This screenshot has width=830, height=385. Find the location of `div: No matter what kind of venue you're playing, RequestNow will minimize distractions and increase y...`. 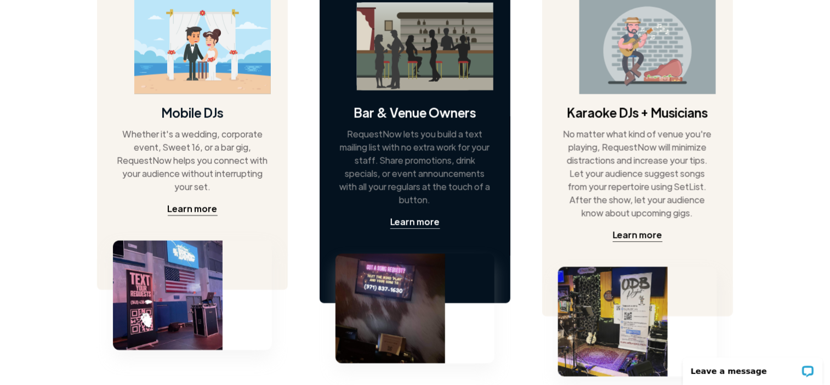

div: No matter what kind of venue you're playing, RequestNow will minimize distractions and increase y... is located at coordinates (637, 174).